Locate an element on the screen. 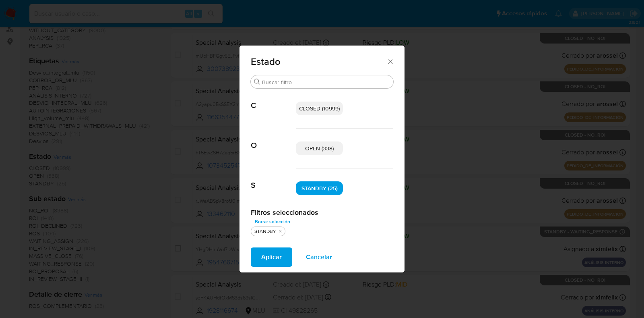 Image resolution: width=644 pixels, height=318 pixels. button: Borrar selección is located at coordinates (273, 221).